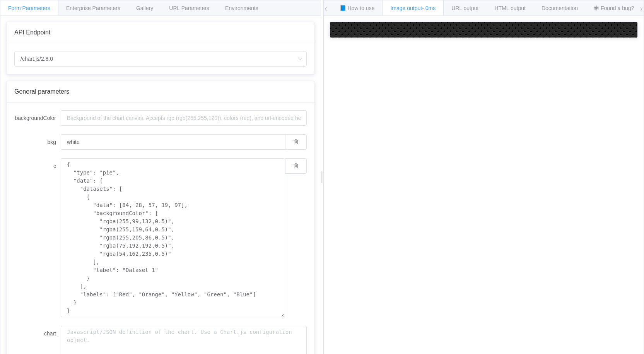  I want to click on span: URL output, so click(465, 8).